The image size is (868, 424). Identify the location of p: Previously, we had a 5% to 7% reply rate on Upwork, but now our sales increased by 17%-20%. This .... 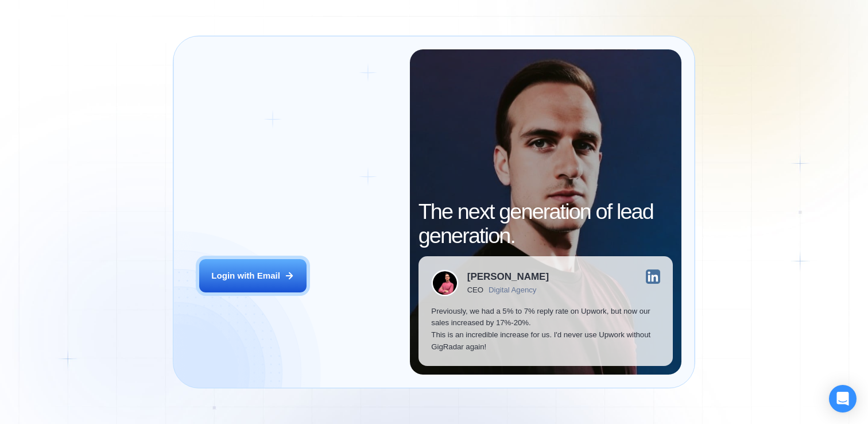
(545, 329).